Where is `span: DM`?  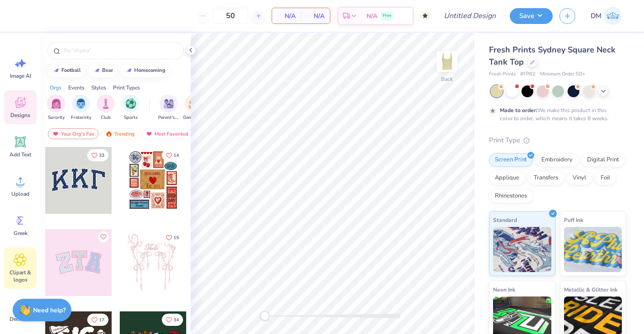 span: DM is located at coordinates (596, 16).